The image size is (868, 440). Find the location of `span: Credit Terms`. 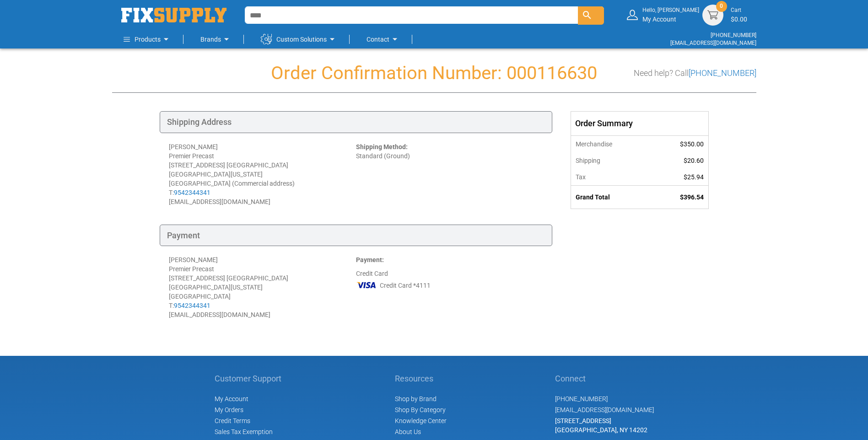

span: Credit Terms is located at coordinates (232, 420).